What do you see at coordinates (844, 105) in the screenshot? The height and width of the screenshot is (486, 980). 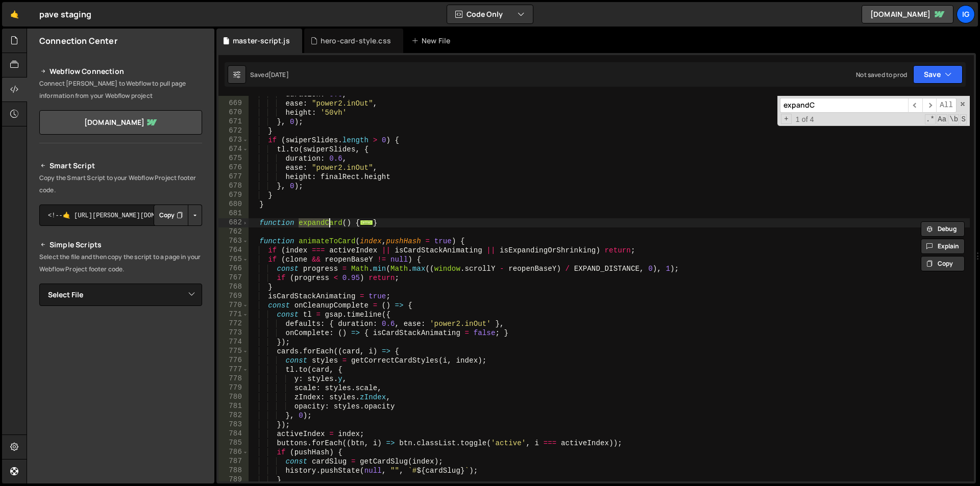 I see `input: Search for` at bounding box center [844, 105].